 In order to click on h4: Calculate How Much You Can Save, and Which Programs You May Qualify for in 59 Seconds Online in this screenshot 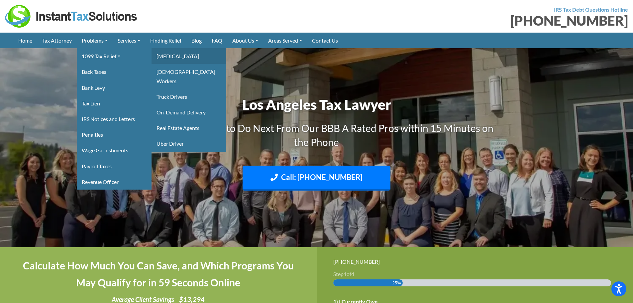, I will do `click(158, 274)`.